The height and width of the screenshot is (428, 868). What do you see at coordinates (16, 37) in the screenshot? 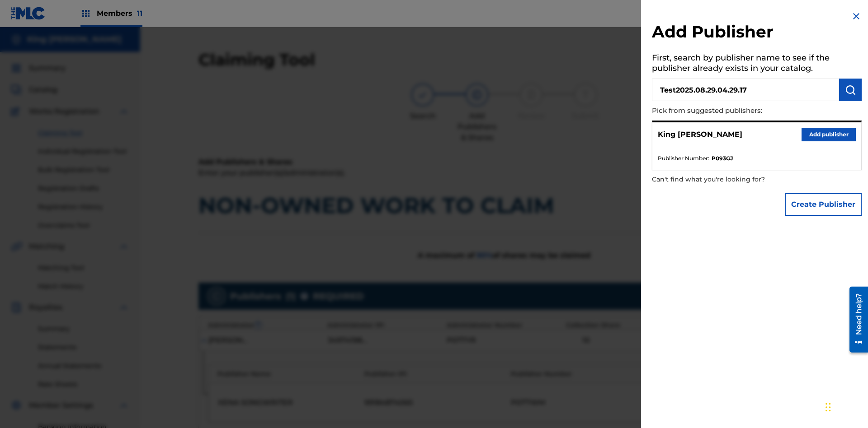
I see `div: Open Resource Center` at bounding box center [16, 37].